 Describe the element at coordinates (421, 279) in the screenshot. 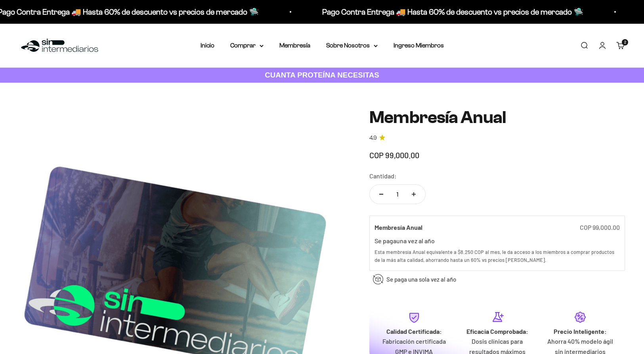

I see `span: Se paga una sola vez al año` at that location.